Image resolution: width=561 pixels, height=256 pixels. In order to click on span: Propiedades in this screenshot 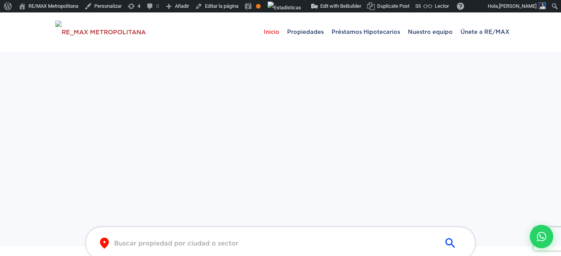, I will do `click(305, 32)`.